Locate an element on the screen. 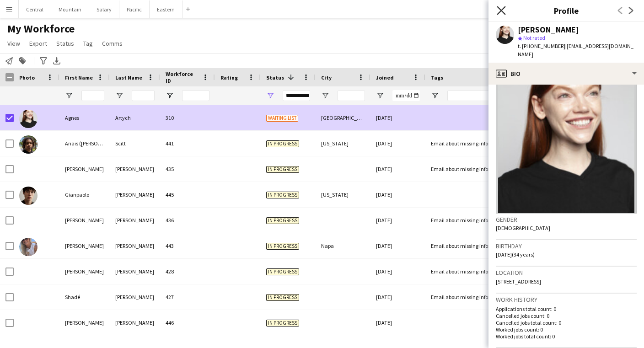  span: First Name is located at coordinates (78, 77).